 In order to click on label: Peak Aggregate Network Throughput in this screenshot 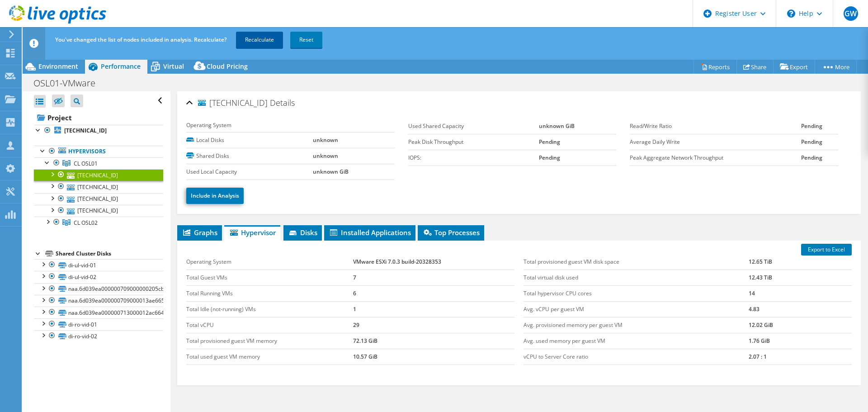, I will do `click(715, 158)`.